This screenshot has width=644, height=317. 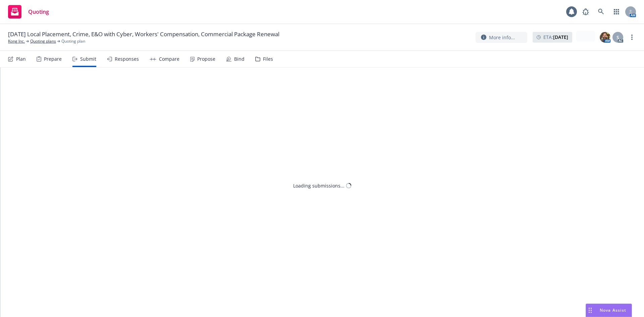 I want to click on button: More info..., so click(x=501, y=38).